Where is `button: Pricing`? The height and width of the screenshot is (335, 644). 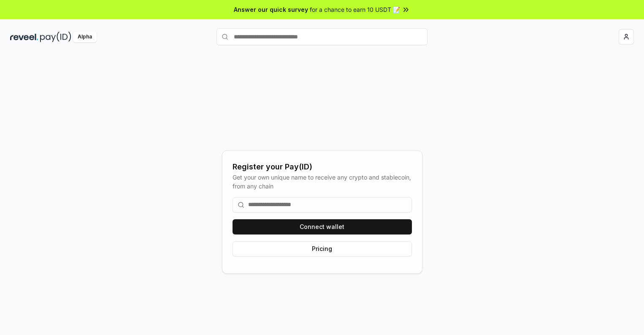
button: Pricing is located at coordinates (322, 249).